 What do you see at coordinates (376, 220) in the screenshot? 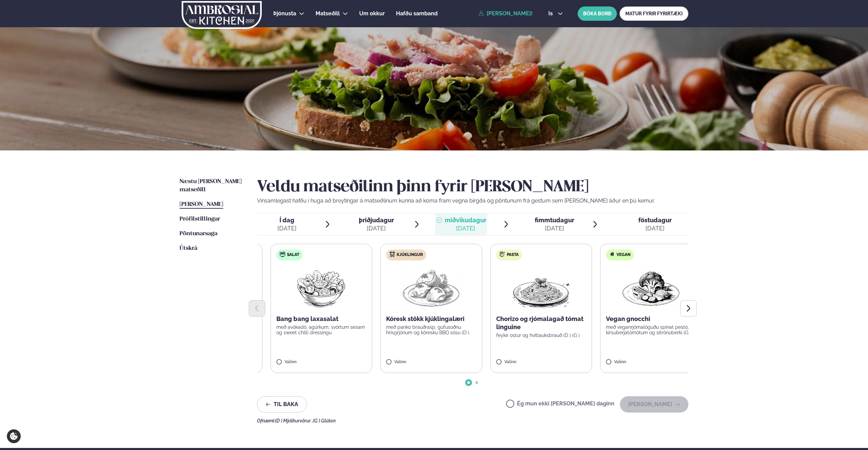
I see `span: þriðjudagur` at bounding box center [376, 220].